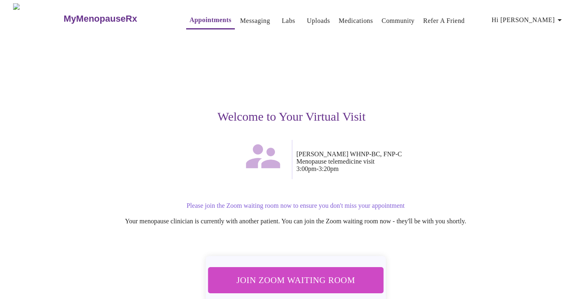 This screenshot has width=583, height=299. I want to click on a: MyMenopauseRx, so click(116, 19).